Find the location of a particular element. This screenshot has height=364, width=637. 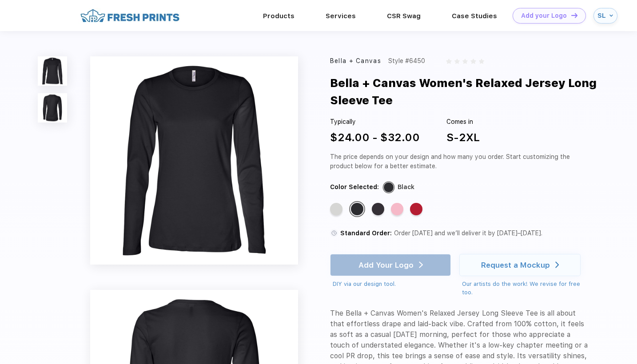

div: Color Selected: is located at coordinates (354, 187).